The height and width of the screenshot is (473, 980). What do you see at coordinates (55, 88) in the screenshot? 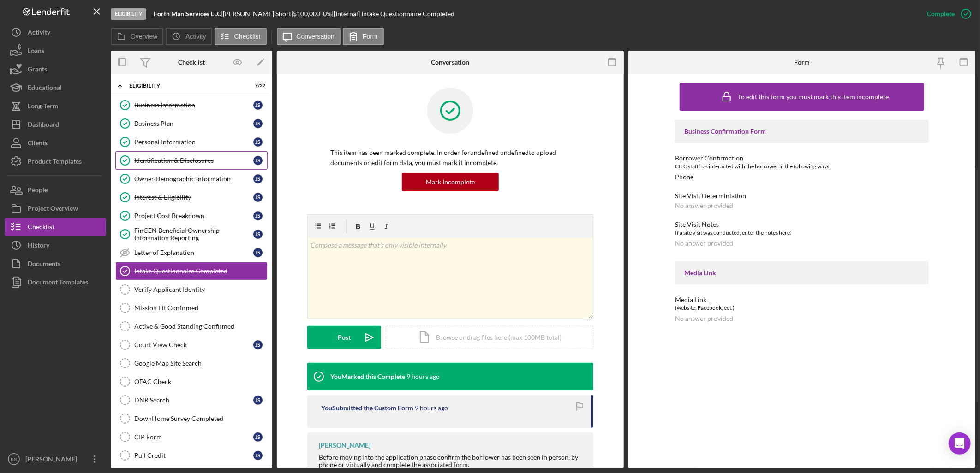
I see `a: Educational` at bounding box center [55, 88].